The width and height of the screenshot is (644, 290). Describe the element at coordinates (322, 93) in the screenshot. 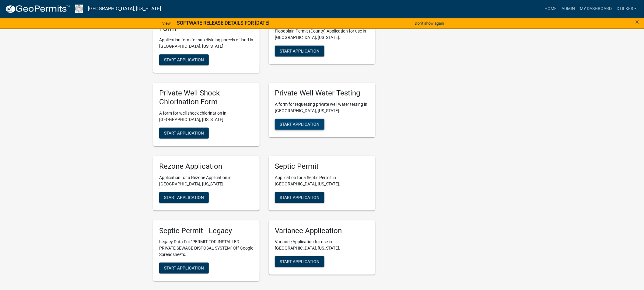

I see `h5: Private Well Water Testing` at that location.